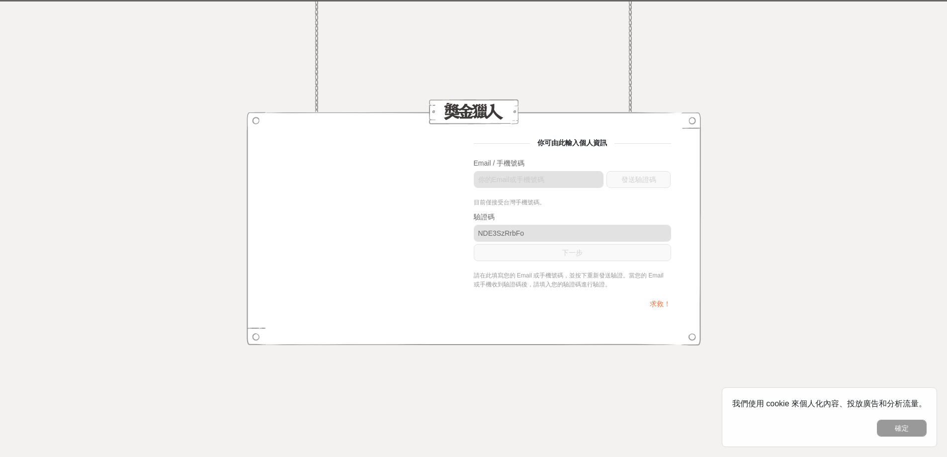 The height and width of the screenshot is (457, 947). Describe the element at coordinates (660, 304) in the screenshot. I see `a: 求救！` at that location.